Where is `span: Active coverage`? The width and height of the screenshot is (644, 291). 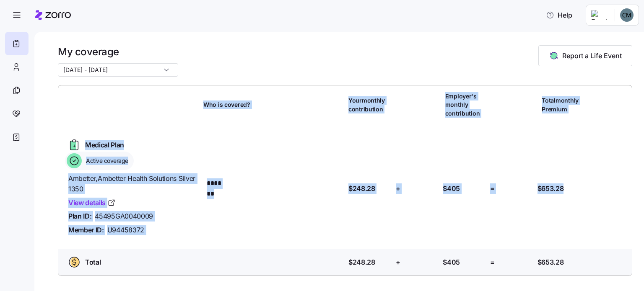
span: Active coverage is located at coordinates (106, 161).